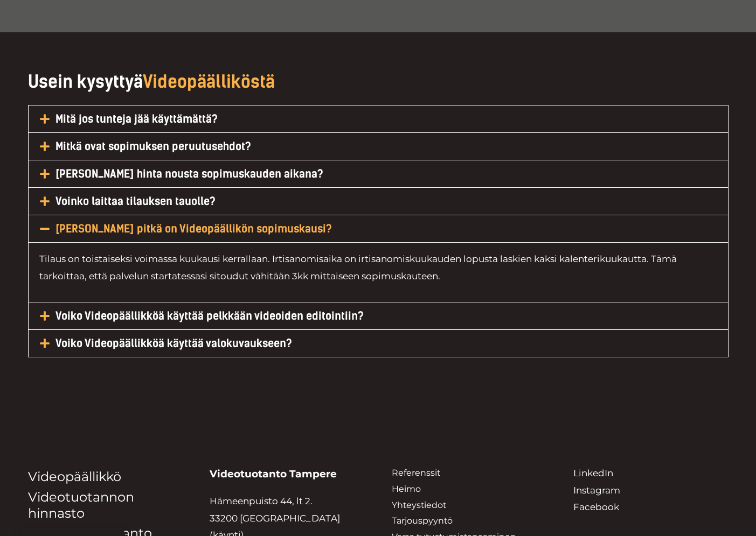  Describe the element at coordinates (273, 474) in the screenshot. I see `strong: Videotuotanto Tampere` at that location.